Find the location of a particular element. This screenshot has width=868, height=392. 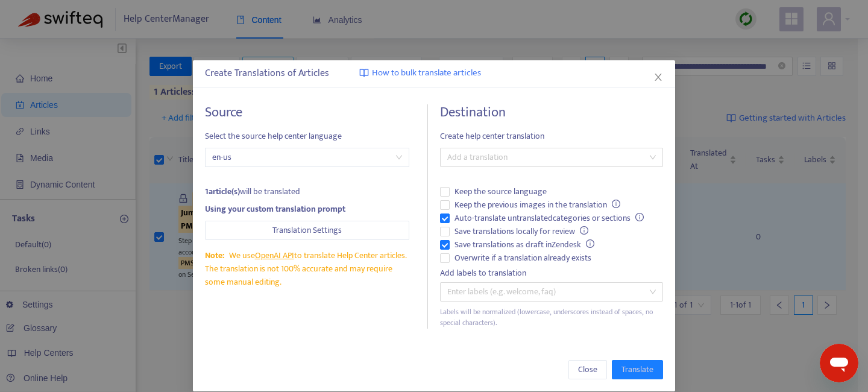

span: How to bulk translate articles is located at coordinates (426, 73).